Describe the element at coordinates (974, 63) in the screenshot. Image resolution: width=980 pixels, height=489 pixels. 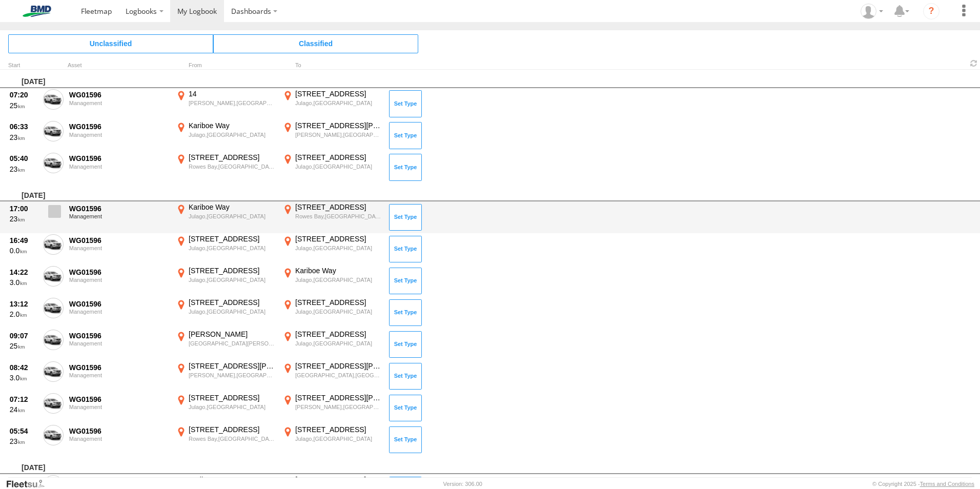
I see `span: Refresh` at that location.